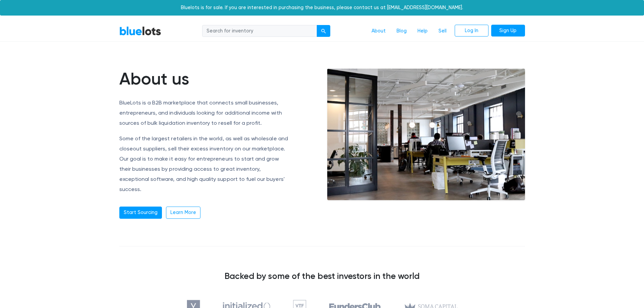 This screenshot has height=308, width=644. What do you see at coordinates (183, 212) in the screenshot?
I see `a: Learn More` at bounding box center [183, 212].